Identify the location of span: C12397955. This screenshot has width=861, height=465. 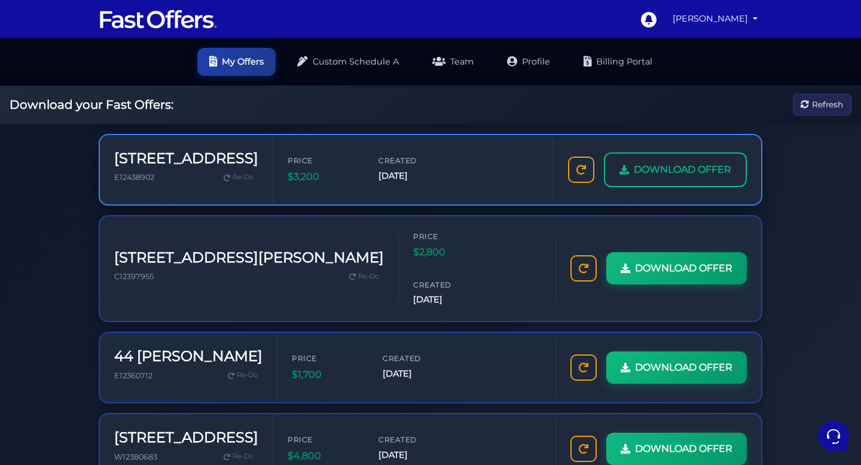
(134, 276).